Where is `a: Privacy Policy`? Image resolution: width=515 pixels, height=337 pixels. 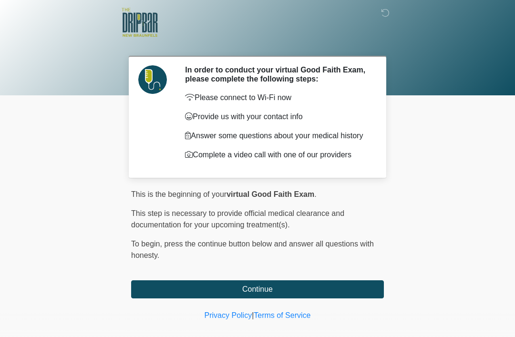
a: Privacy Policy is located at coordinates (228, 315).